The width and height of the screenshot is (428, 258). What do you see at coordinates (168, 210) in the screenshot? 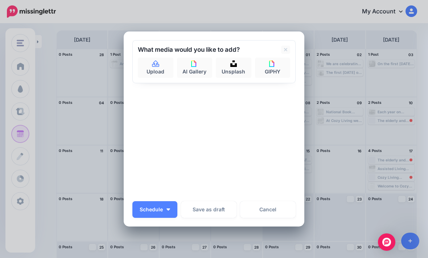
I see `img: arrow-down-white.png` at bounding box center [168, 210].